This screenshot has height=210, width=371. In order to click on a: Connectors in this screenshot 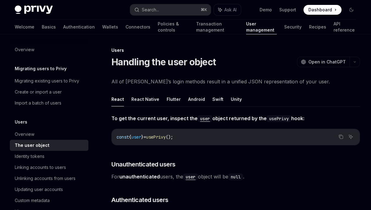, I will do `click(138, 27)`.